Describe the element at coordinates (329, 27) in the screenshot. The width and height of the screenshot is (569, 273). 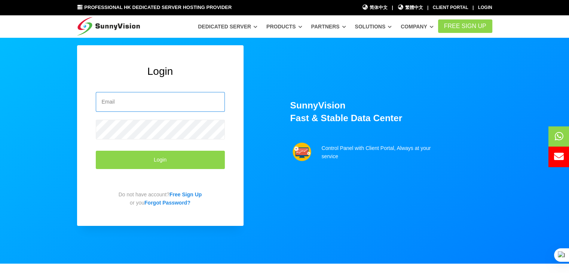
I see `a: Partners` at that location.